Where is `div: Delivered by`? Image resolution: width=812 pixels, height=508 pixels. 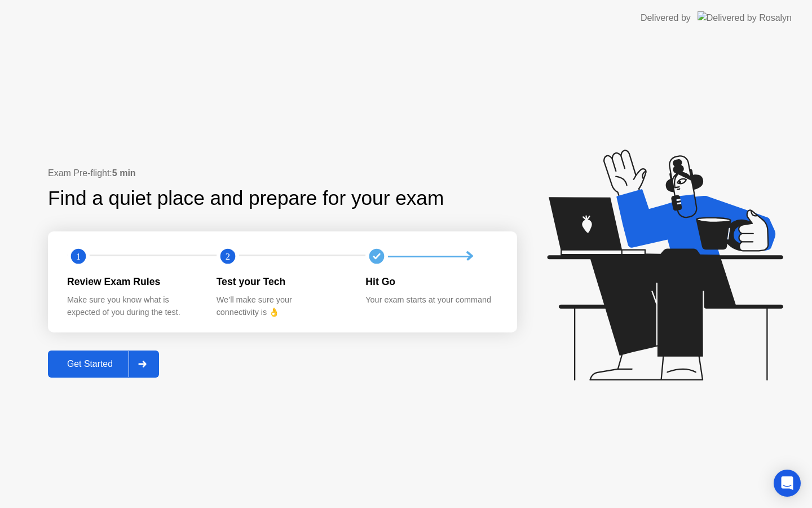 div: Delivered by is located at coordinates (666, 18).